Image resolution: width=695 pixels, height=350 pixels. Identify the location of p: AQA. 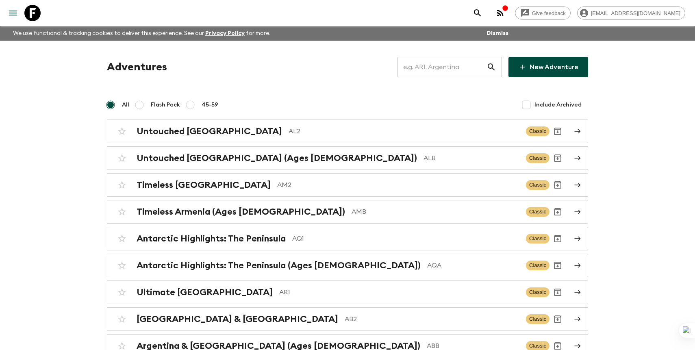
(473, 265).